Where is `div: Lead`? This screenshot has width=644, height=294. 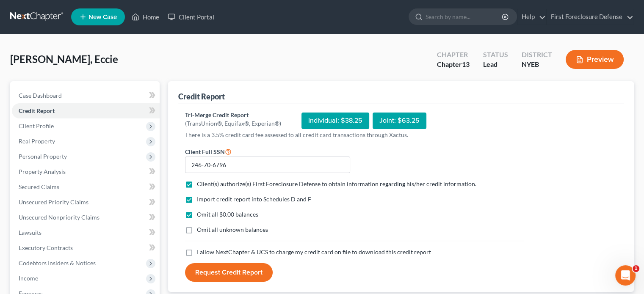 div: Lead is located at coordinates (495, 64).